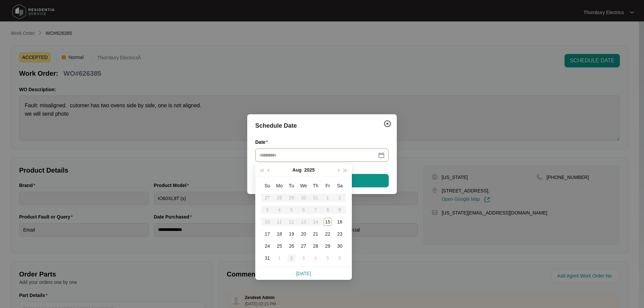 This screenshot has height=308, width=644. Describe the element at coordinates (328, 246) in the screenshot. I see `div: 29` at that location.